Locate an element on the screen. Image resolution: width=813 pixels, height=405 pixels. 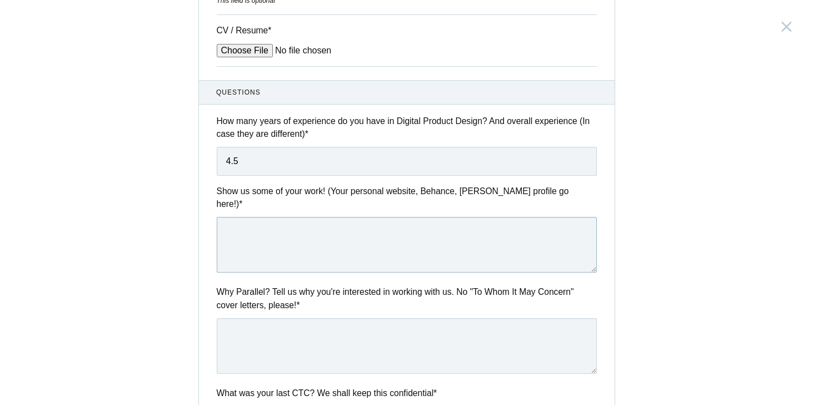
label: Why Parallel? Tell us why you're interested in working with us. No "To Whom It May Concern" cover... is located at coordinates (407, 298).